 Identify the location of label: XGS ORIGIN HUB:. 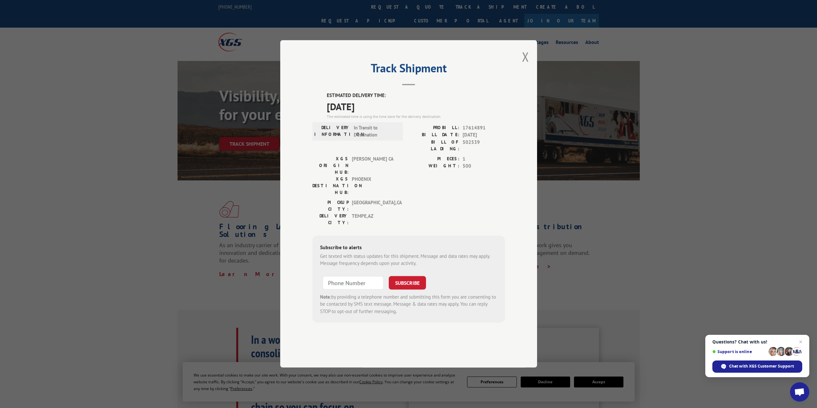
(330, 165).